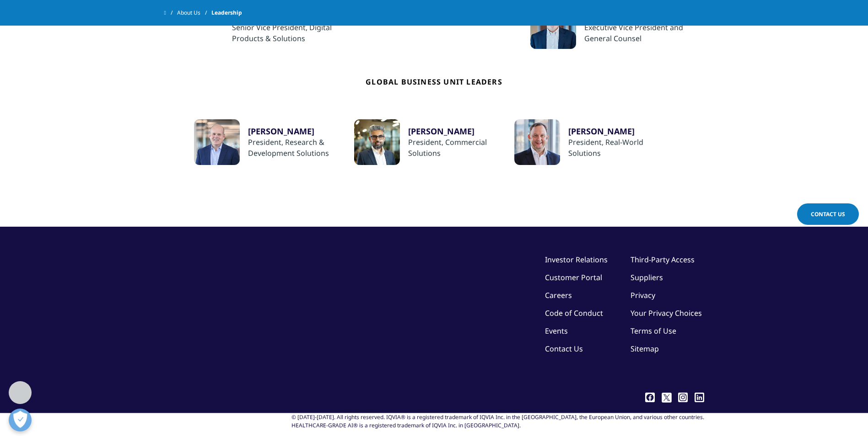 The width and height of the screenshot is (868, 436). Describe the element at coordinates (828, 214) in the screenshot. I see `span: Contact Us` at that location.